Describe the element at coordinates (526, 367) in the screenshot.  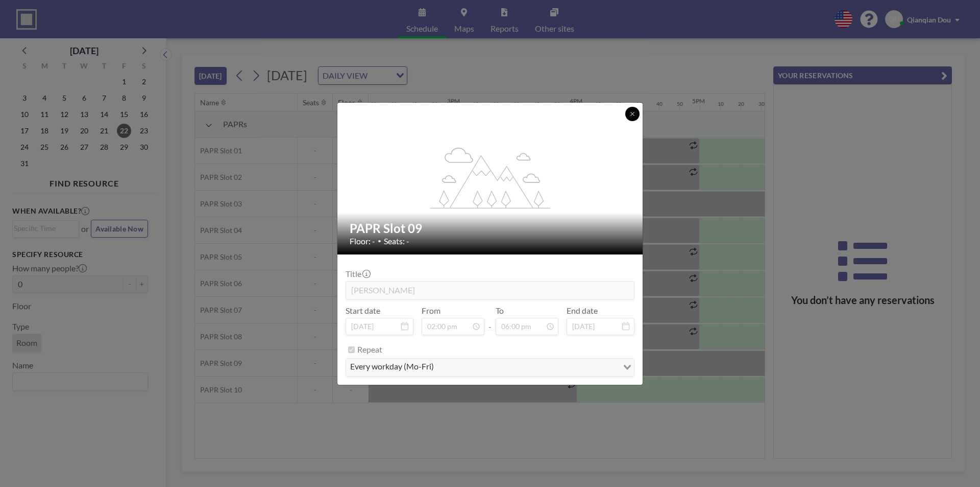
I see `input: Search for option` at that location.